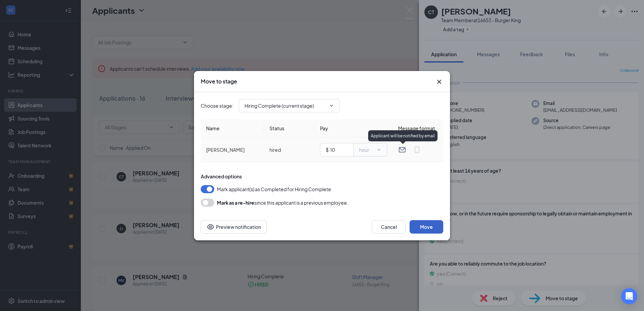  Describe the element at coordinates (354, 129) in the screenshot. I see `th: Pay` at that location.